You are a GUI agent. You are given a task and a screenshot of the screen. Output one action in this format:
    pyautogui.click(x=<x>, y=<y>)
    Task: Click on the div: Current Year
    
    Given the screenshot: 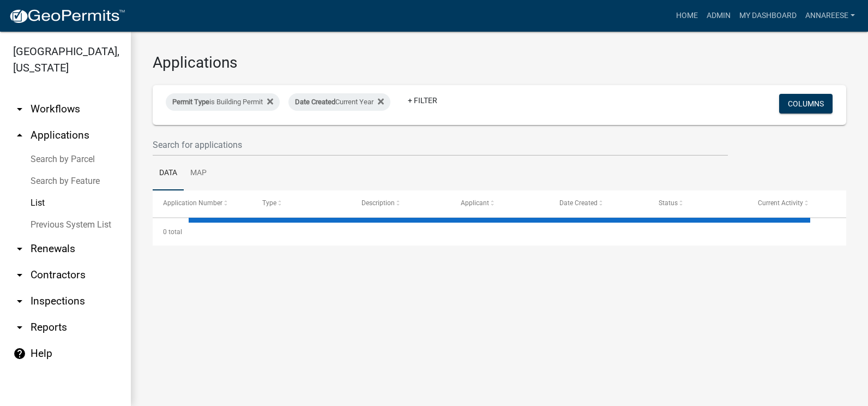 What is the action you would take?
    pyautogui.click(x=339, y=102)
    